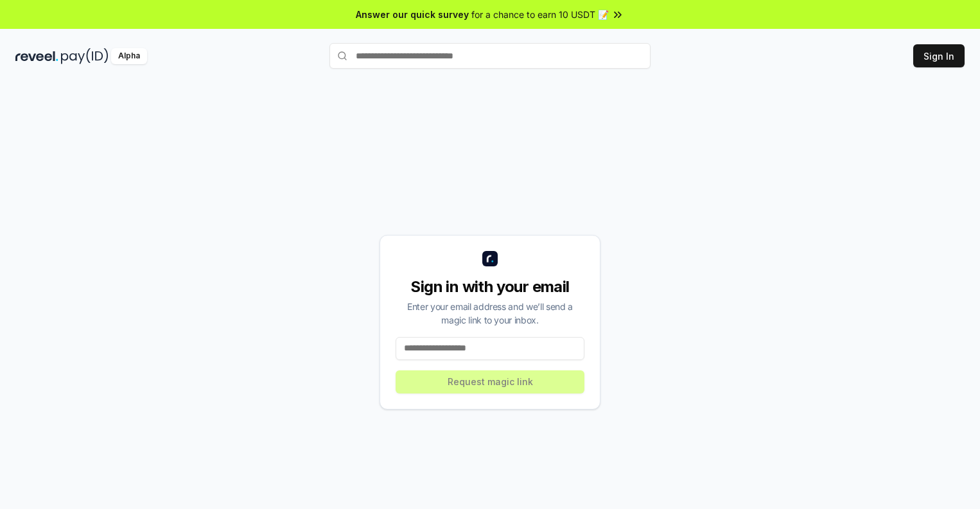  Describe the element at coordinates (129, 56) in the screenshot. I see `div: Alpha` at that location.